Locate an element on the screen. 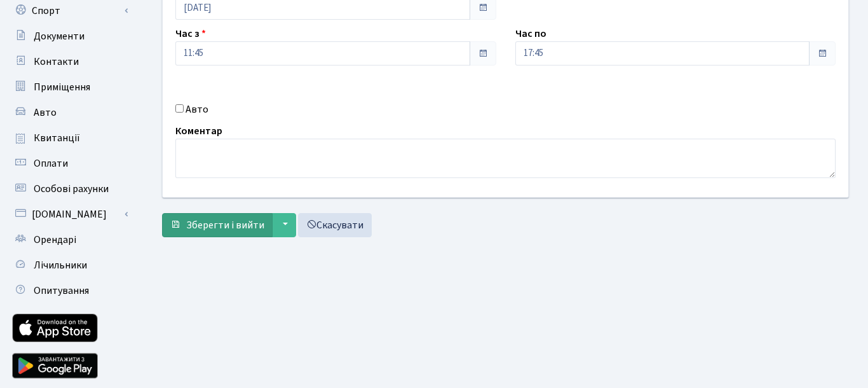 This screenshot has height=388, width=868. a: Орендарі is located at coordinates (70, 240).